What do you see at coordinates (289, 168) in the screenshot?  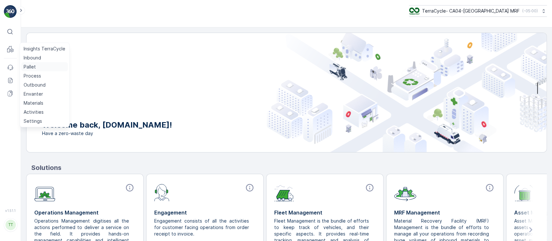 I see `p: Solutions` at bounding box center [289, 168].